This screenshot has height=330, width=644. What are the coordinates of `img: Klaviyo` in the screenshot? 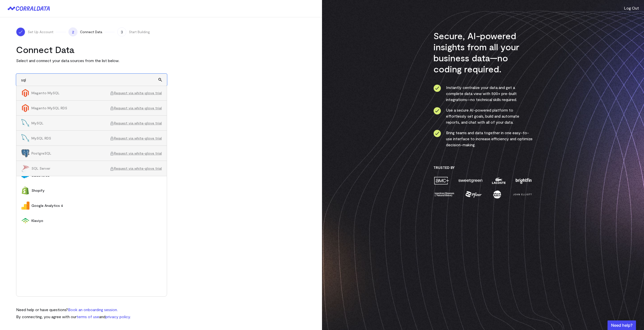 It's located at (26, 221).